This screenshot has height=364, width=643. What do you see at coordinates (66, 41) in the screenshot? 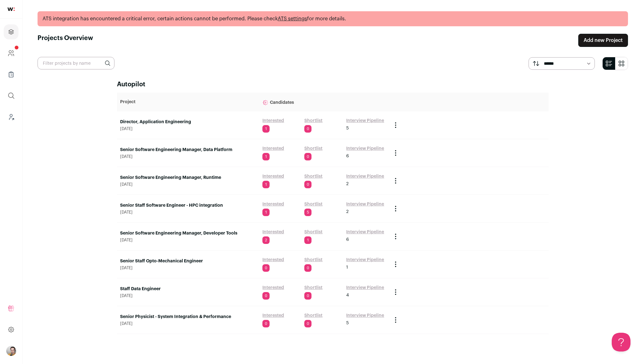
I see `h1: Projects Overview` at bounding box center [66, 41].